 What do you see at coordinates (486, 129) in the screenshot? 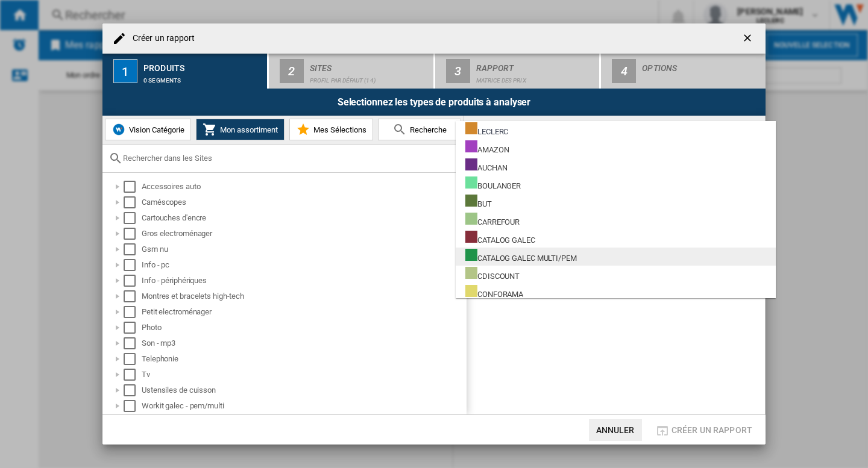
I see `div: LECLERC` at bounding box center [486, 129].